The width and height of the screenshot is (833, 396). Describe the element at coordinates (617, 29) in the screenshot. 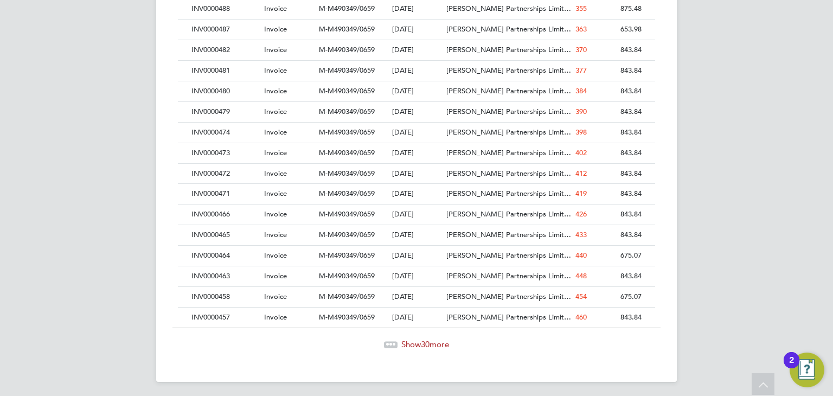

I see `div: 653.98` at that location.